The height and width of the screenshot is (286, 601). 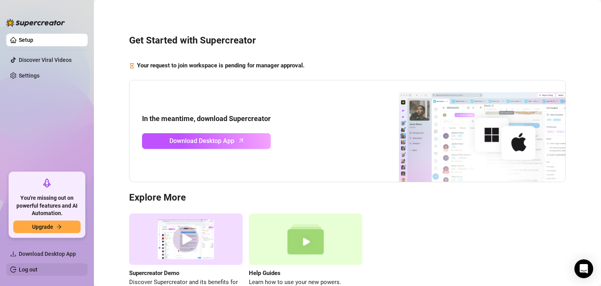 What do you see at coordinates (347, 198) in the screenshot?
I see `h3: Explore More` at bounding box center [347, 198].